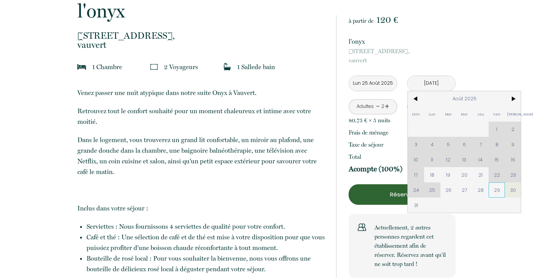  I want to click on li: Café et thé : Une sélection de café et de thé est mise à votre disposition pour que vous puissiez..., so click(206, 242).